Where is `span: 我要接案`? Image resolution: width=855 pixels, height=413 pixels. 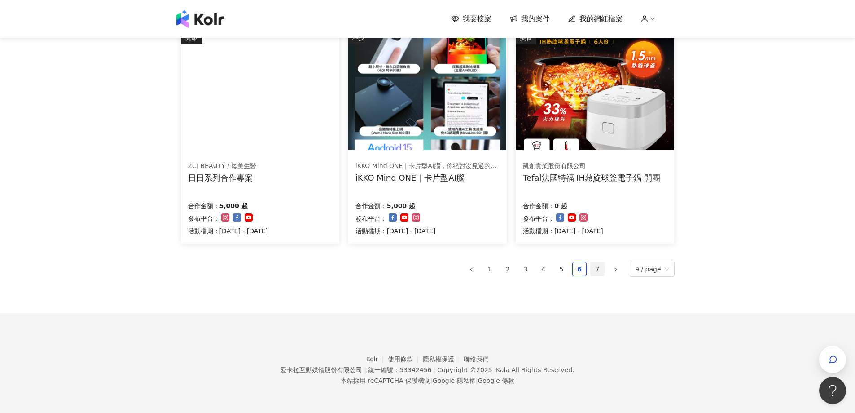 span: 我要接案 is located at coordinates (477, 19).